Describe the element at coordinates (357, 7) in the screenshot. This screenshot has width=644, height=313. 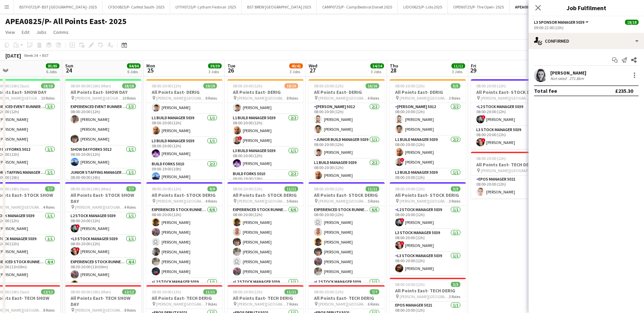
I see `button: CAMP0725/P - Camp Bestival Dorset 2025` at that location.